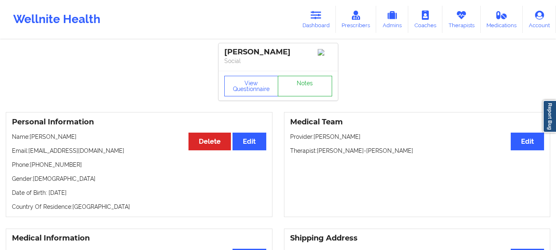 The height and width of the screenshot is (250, 556). I want to click on a: Admins, so click(392, 19).